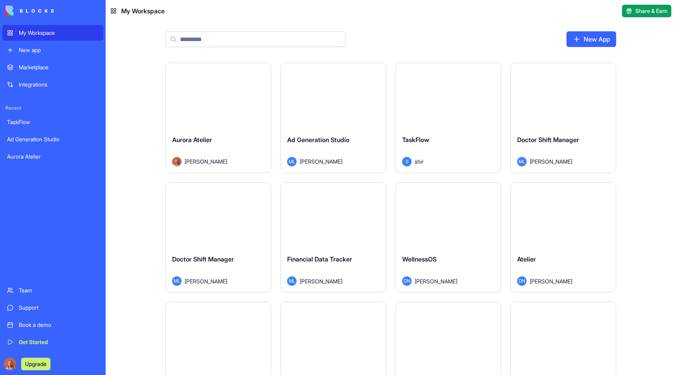  I want to click on a: TaskFlowSshir, so click(448, 118).